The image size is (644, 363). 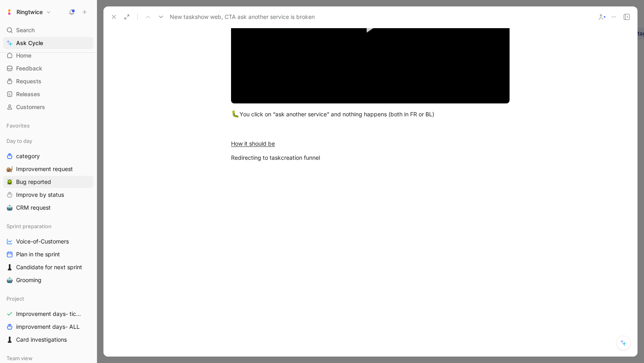 What do you see at coordinates (49, 30) in the screenshot?
I see `div: Search` at bounding box center [49, 30].